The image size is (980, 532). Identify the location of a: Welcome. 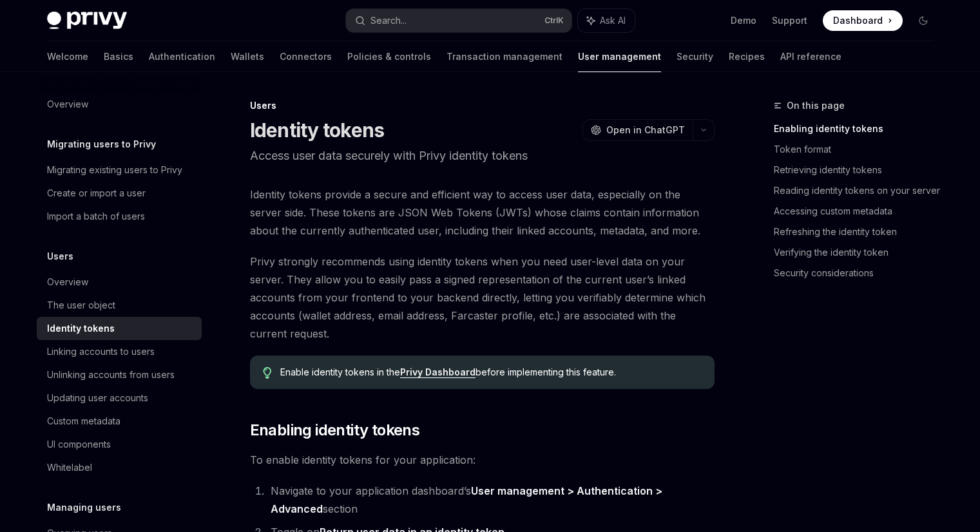
(68, 57).